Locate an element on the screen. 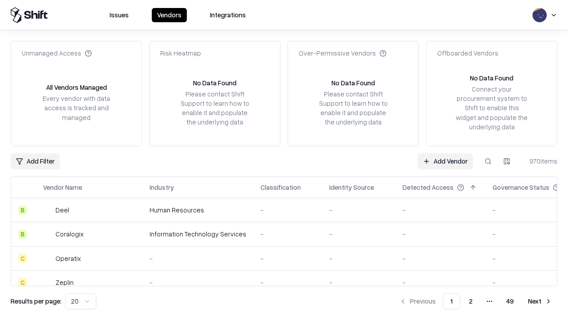 This screenshot has height=320, width=568. div: Governance Status is located at coordinates (521, 187).